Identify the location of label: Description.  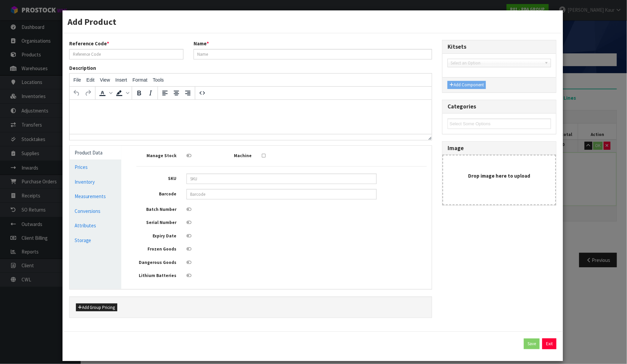
(83, 68).